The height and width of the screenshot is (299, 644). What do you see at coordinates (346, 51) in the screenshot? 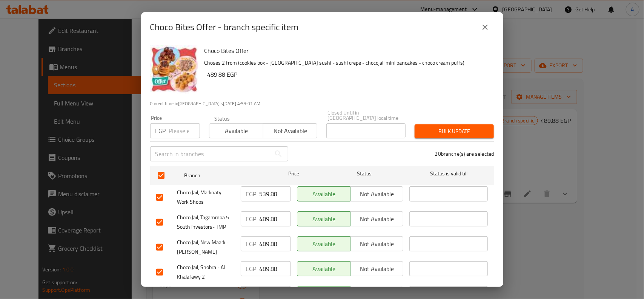
I see `h6: Choco Bites Offer` at bounding box center [346, 51].